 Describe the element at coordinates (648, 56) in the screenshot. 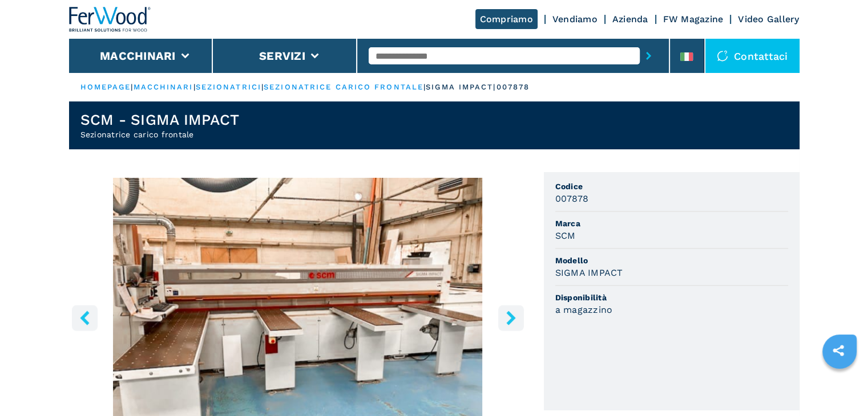

I see `button: submit-button` at that location.